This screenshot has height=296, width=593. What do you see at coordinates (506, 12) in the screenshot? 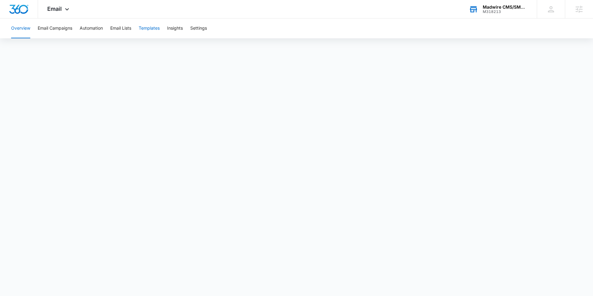
I see `div: account id` at bounding box center [506, 12].